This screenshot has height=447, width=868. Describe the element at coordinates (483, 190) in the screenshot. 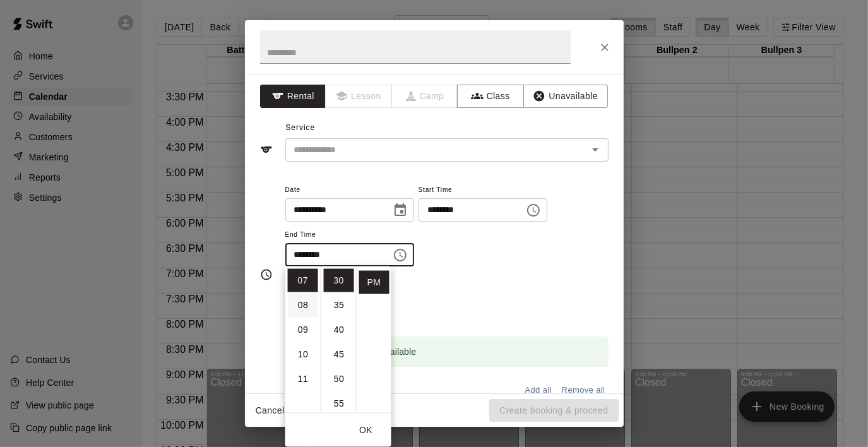

I see `span: Start Time` at that location.